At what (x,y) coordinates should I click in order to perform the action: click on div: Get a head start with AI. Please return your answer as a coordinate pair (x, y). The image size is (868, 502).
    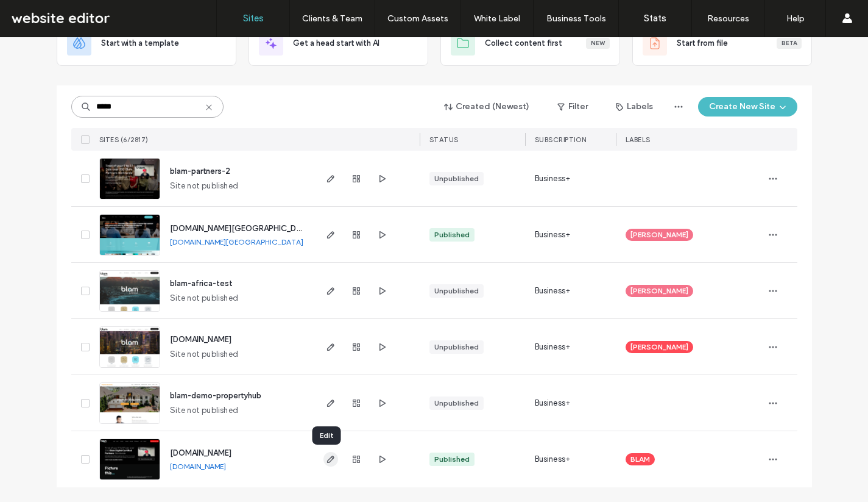
    Looking at the image, I should click on (338, 43).